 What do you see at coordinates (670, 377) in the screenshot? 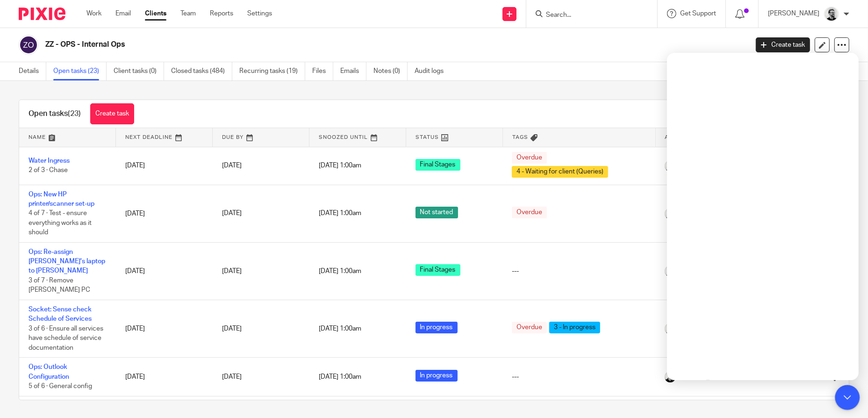
I see `img: Dave_2025.jpg` at bounding box center [670, 377].